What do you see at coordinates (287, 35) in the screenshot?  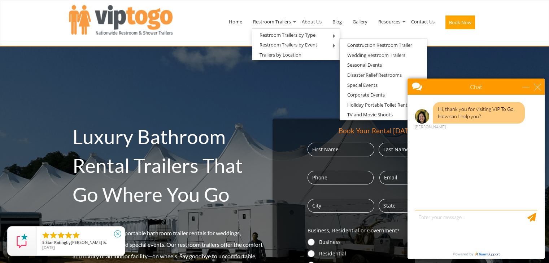 I see `a: Restroom Trailers by Type` at bounding box center [287, 35].